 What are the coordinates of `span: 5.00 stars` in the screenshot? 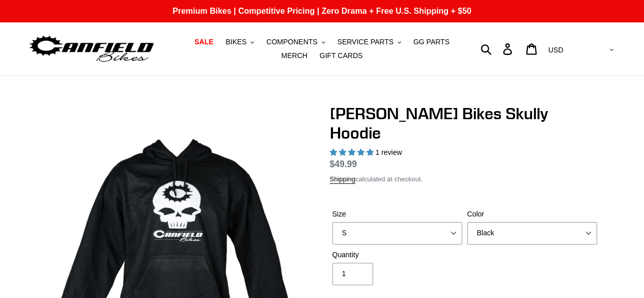 It's located at (353, 152).